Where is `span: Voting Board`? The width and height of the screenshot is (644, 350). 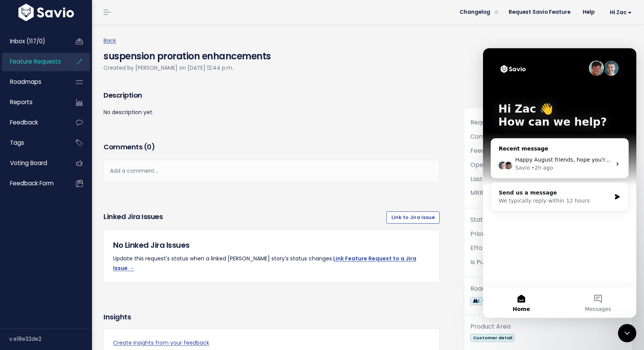 span: Voting Board is located at coordinates (29, 163).